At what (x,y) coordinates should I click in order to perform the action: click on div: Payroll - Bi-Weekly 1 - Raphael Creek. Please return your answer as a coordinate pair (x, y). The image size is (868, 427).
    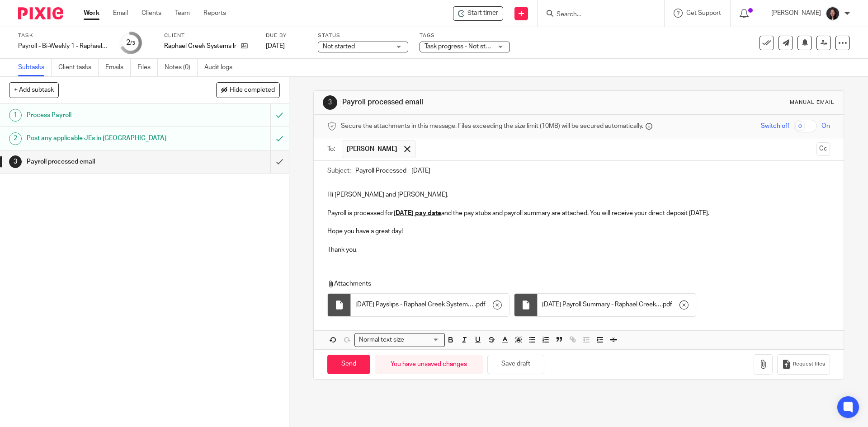
    Looking at the image, I should click on (63, 46).